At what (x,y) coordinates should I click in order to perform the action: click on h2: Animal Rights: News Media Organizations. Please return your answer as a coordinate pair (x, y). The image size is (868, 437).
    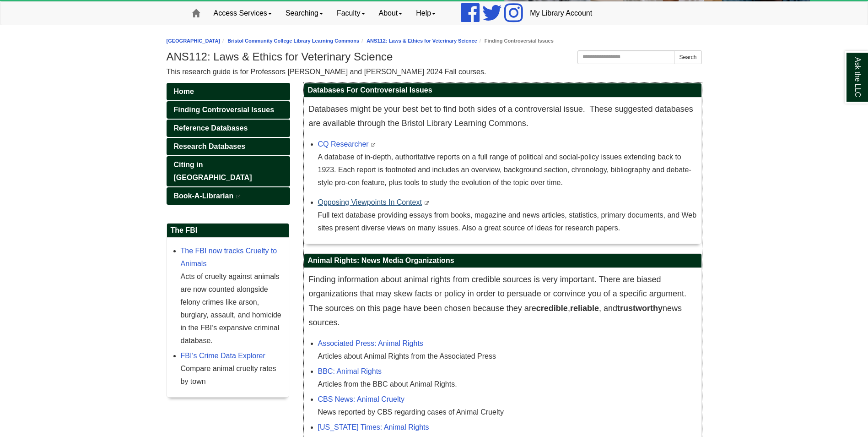
    Looking at the image, I should click on (503, 261).